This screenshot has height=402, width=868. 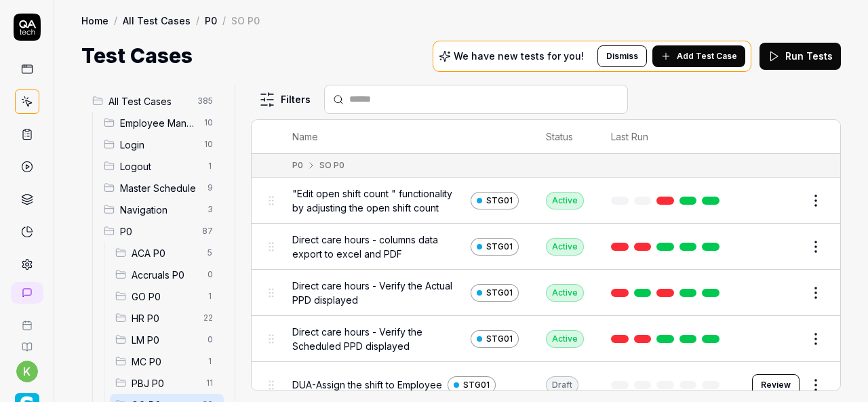 I want to click on button: Filters, so click(x=285, y=100).